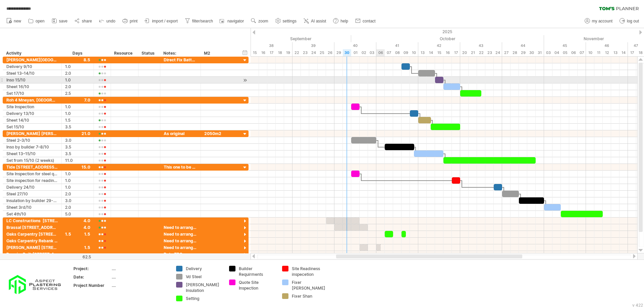 The width and height of the screenshot is (644, 308). Describe the element at coordinates (232, 21) in the screenshot. I see `a: navigator` at that location.